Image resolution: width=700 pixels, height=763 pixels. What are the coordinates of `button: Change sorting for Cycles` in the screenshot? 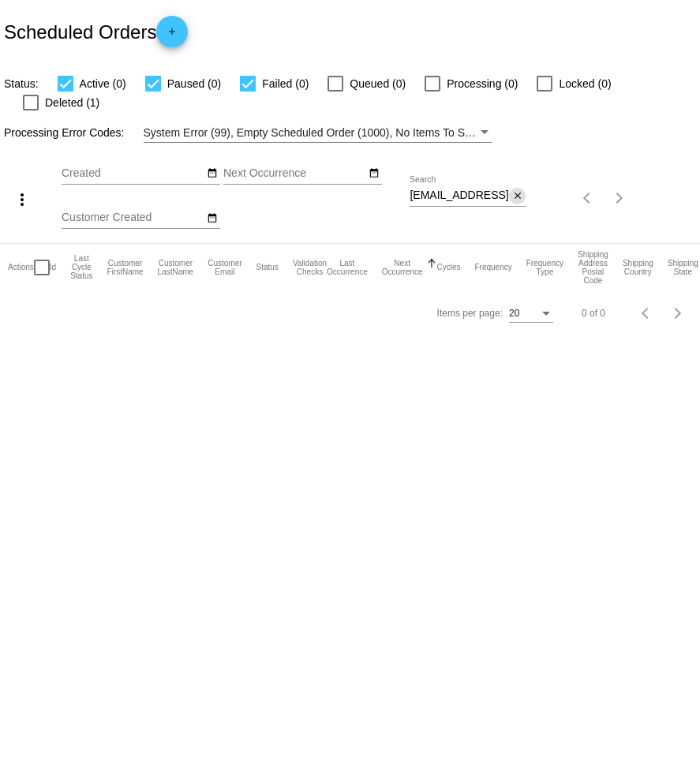 It's located at (449, 268).